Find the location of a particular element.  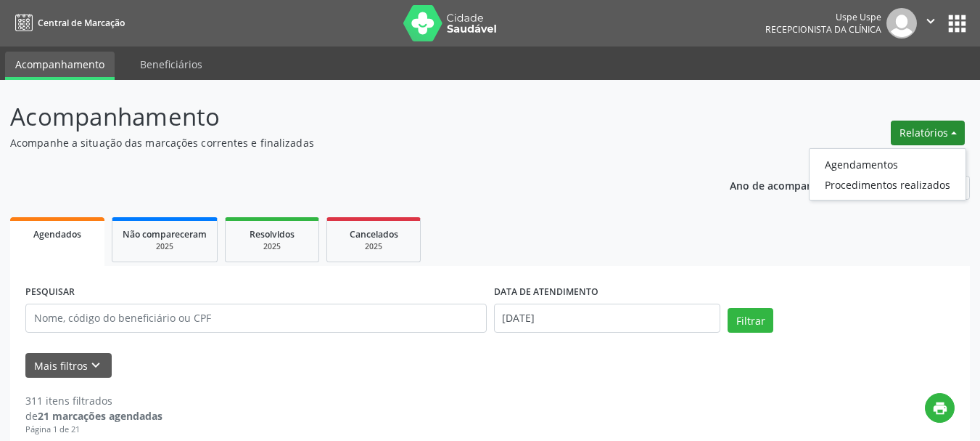

div: Página 1 de 21 is located at coordinates (94, 429).